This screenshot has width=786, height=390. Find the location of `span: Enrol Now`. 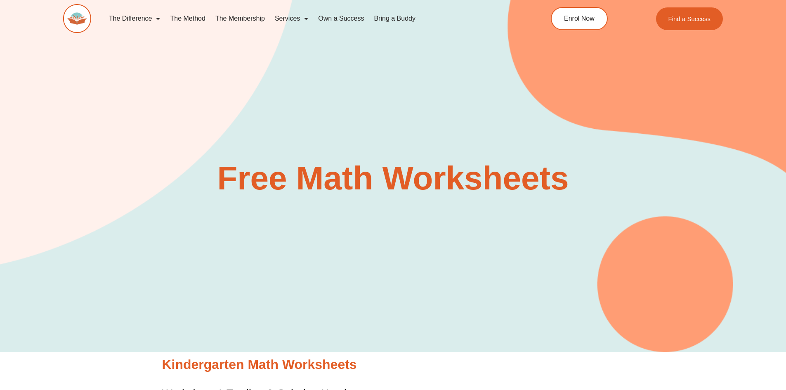

span: Enrol Now is located at coordinates (579, 19).